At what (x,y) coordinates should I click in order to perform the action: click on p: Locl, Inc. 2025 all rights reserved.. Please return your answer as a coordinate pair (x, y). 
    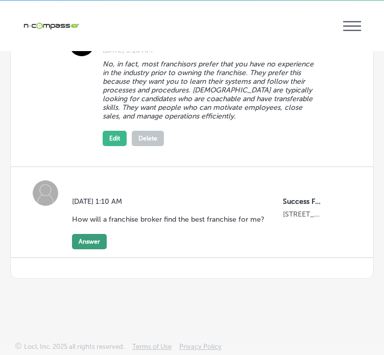
    Looking at the image, I should click on (74, 346).